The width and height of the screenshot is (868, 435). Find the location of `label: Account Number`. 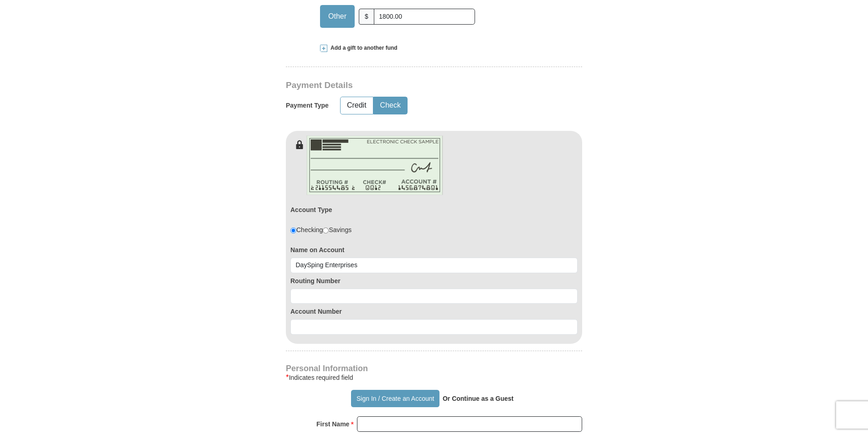

label: Account Number is located at coordinates (434, 311).